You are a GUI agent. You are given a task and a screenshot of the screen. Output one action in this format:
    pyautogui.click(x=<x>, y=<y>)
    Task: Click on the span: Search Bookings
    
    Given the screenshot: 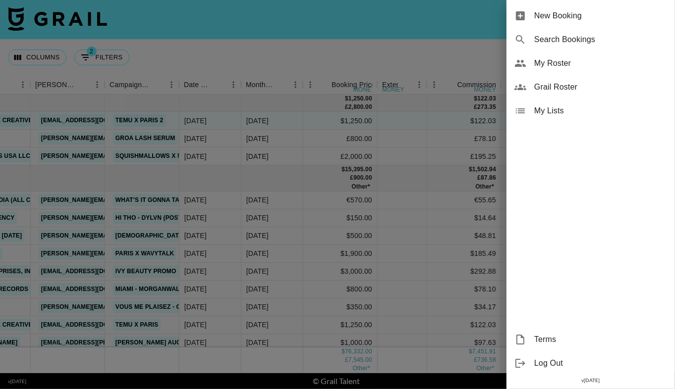 What is the action you would take?
    pyautogui.click(x=600, y=40)
    